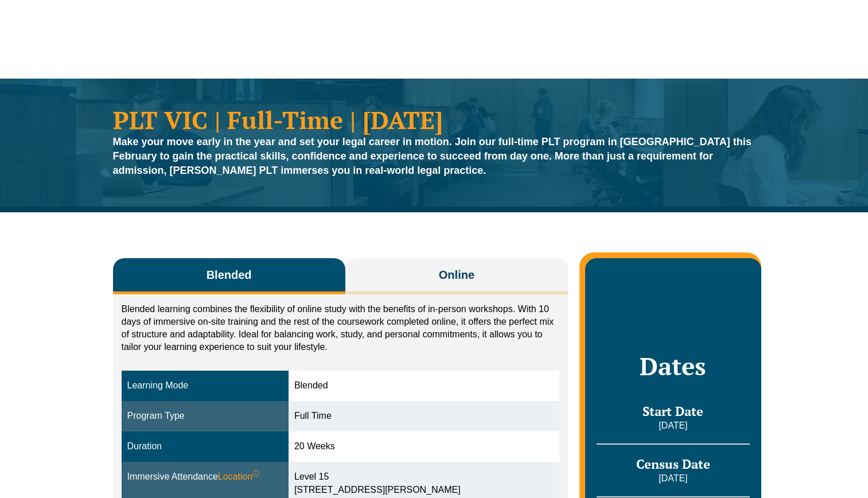 The width and height of the screenshot is (868, 498). Describe the element at coordinates (205, 446) in the screenshot. I see `div: Duration` at that location.